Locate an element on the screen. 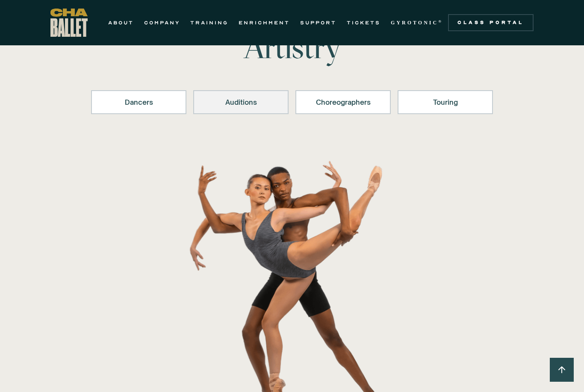 The height and width of the screenshot is (392, 584). a: TRAINING is located at coordinates (209, 23).